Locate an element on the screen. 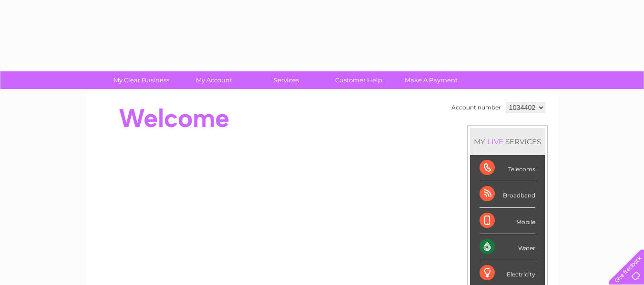 The width and height of the screenshot is (644, 285). a: Customer Help is located at coordinates (359, 80).